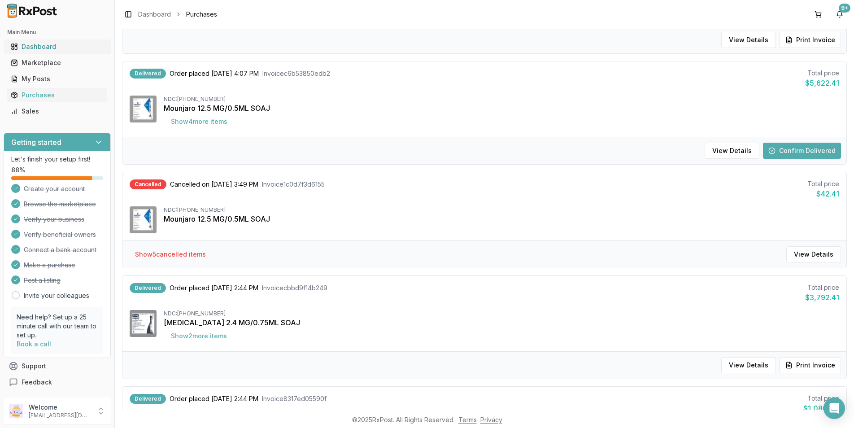  Describe the element at coordinates (57, 366) in the screenshot. I see `button: Support` at that location.